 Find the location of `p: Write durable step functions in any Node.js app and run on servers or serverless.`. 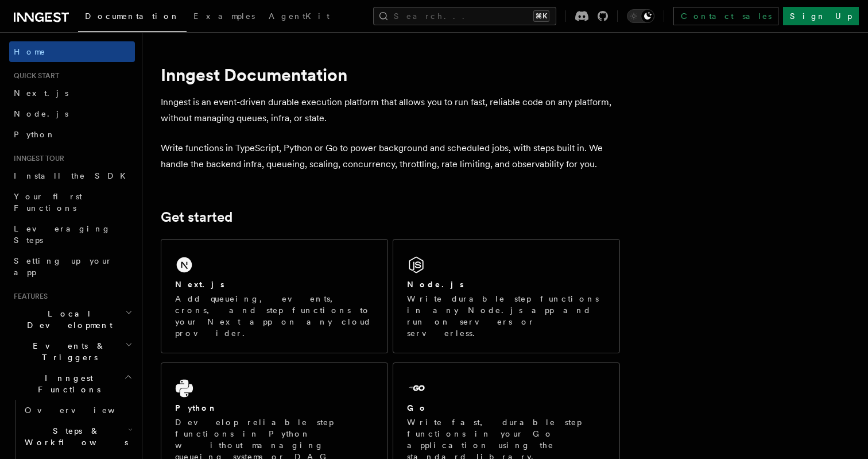

p: Write durable step functions in any Node.js app and run on servers or serverless. is located at coordinates (506, 316).